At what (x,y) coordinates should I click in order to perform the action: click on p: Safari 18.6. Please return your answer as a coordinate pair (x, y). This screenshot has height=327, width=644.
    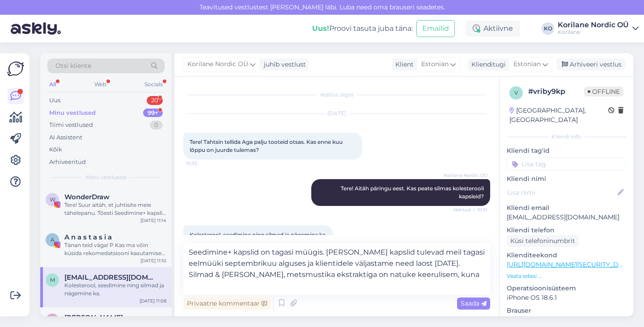
    Looking at the image, I should click on (566, 320).